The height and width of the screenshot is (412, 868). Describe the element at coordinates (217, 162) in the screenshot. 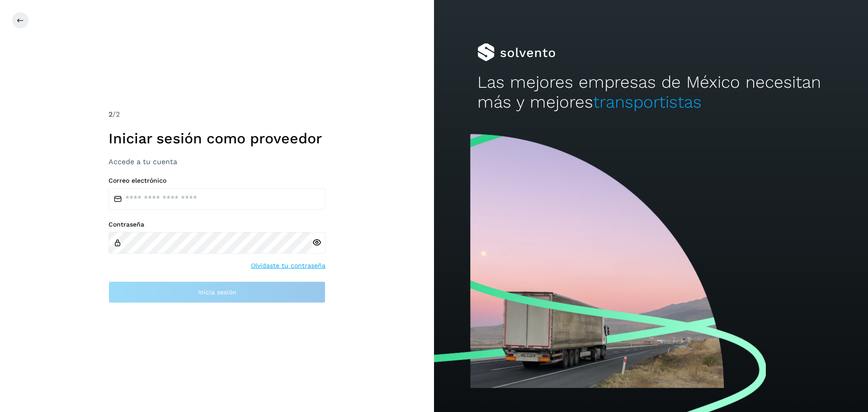

I see `h3: Accede a tu cuenta` at that location.